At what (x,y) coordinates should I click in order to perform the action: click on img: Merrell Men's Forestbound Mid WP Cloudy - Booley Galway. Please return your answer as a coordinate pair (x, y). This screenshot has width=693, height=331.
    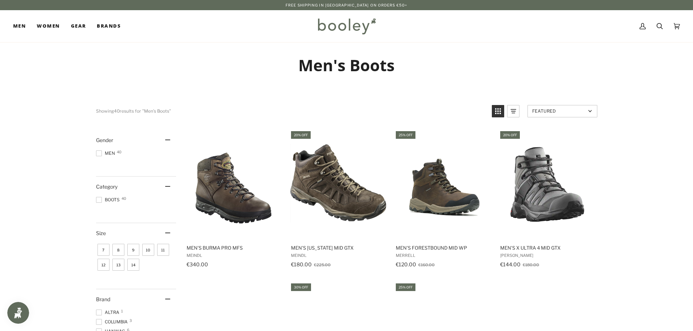
    Looking at the image, I should click on (442, 184).